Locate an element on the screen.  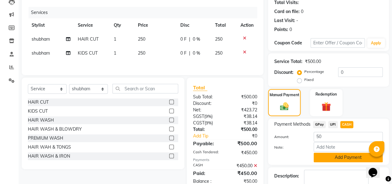
span: SGST is located at coordinates (199, 116).